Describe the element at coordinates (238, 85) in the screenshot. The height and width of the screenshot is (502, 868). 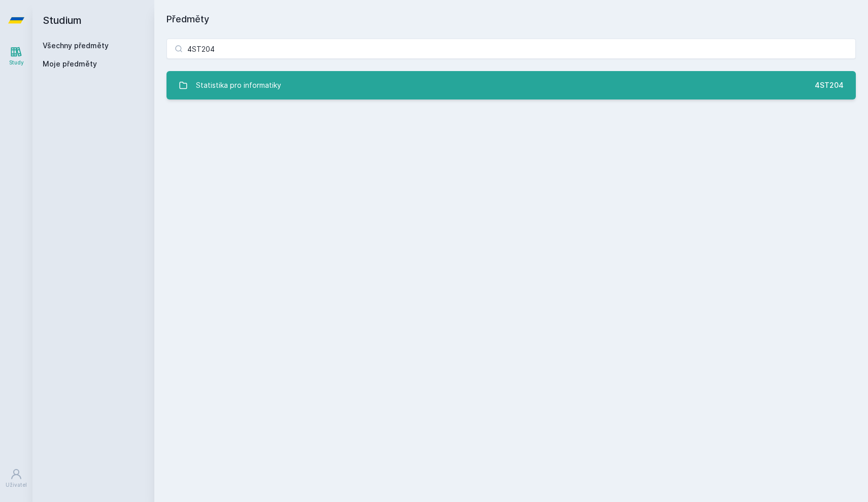
I see `div: Statistika pro informatiky` at that location.